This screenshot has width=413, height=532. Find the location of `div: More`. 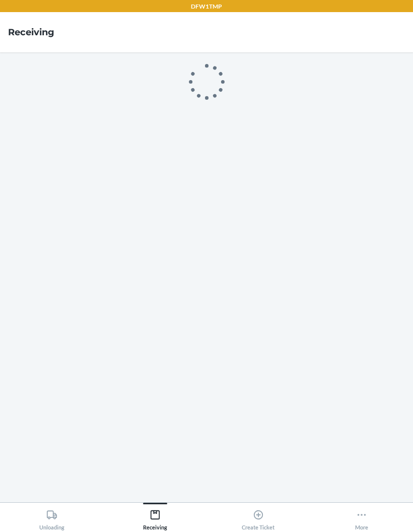

div: More is located at coordinates (362, 518).